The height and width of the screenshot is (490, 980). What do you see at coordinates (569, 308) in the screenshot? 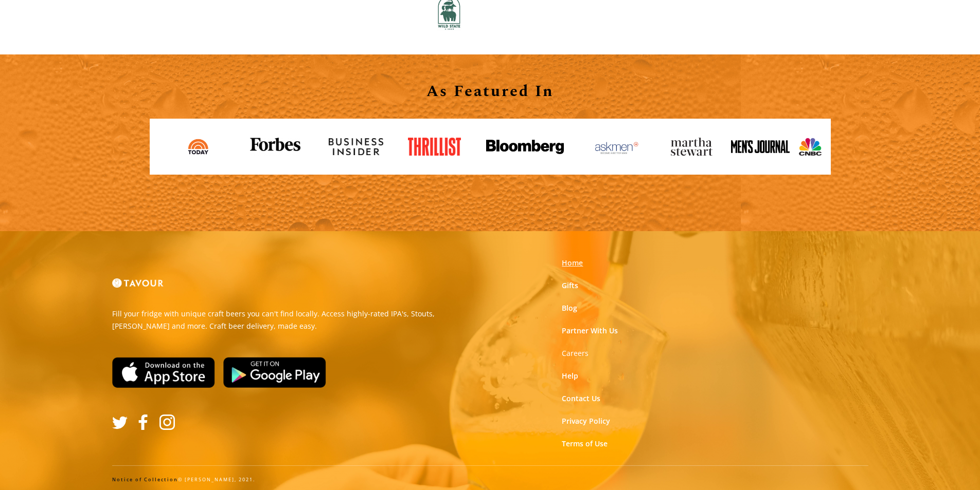
I see `a: Blog` at bounding box center [569, 308].